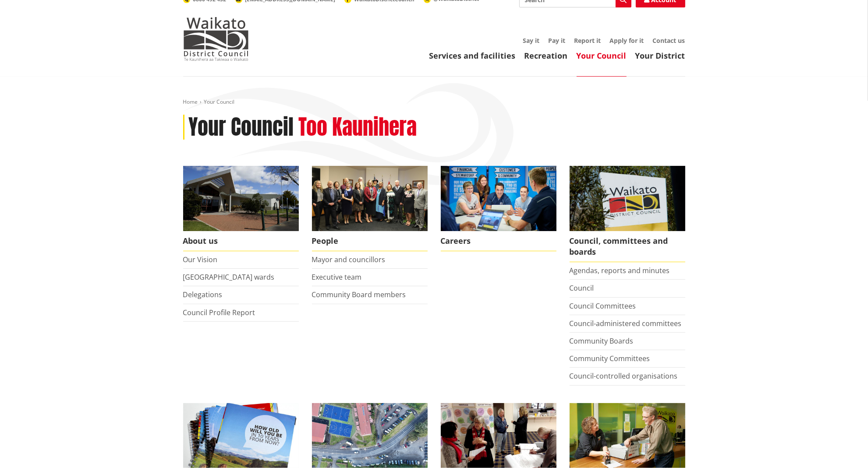 This screenshot has width=868, height=474. Describe the element at coordinates (220, 313) in the screenshot. I see `a: Council Profile Report` at that location.